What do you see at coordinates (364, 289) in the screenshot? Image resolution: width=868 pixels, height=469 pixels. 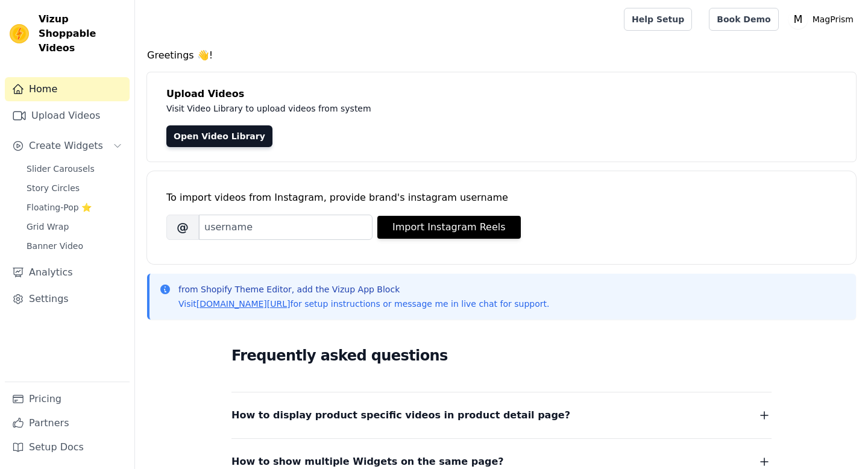 I see `p: from Shopify Theme Editor, add the Vizup App Block` at bounding box center [364, 289].